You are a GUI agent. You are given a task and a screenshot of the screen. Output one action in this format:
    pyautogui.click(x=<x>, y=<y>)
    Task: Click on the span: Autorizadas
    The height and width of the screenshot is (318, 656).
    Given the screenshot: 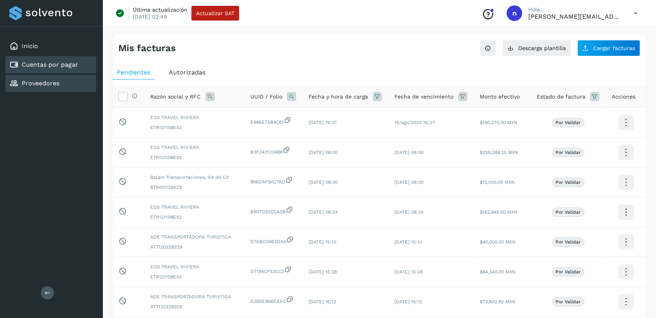 What is the action you would take?
    pyautogui.click(x=187, y=72)
    